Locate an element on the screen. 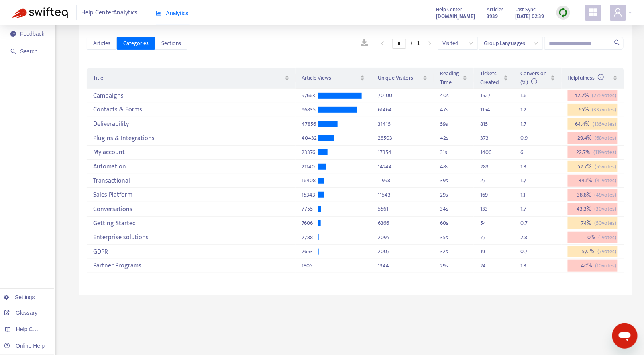 The height and width of the screenshot is (355, 644). span: Help Center Analytics is located at coordinates (109, 13).